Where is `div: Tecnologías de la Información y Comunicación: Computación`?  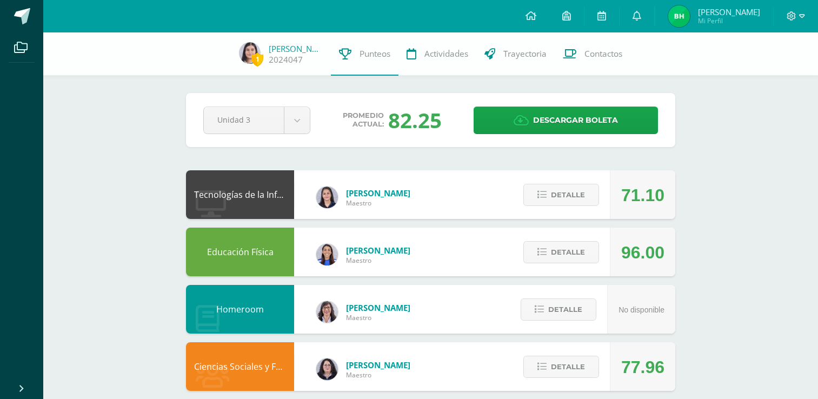 div: Tecnologías de la Información y Comunicación: Computación is located at coordinates (240, 195).